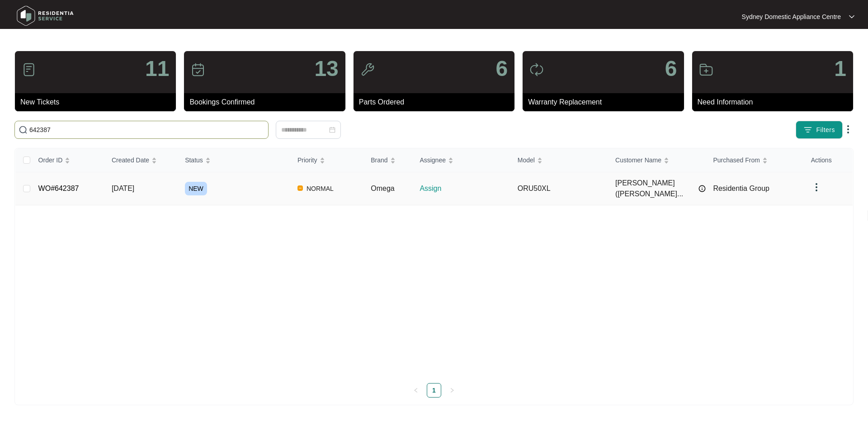  What do you see at coordinates (326, 68) in the screenshot?
I see `p: 13` at bounding box center [326, 68].